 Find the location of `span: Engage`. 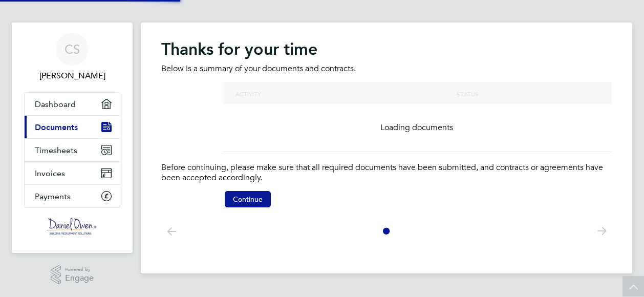

span: Engage is located at coordinates (79, 278).